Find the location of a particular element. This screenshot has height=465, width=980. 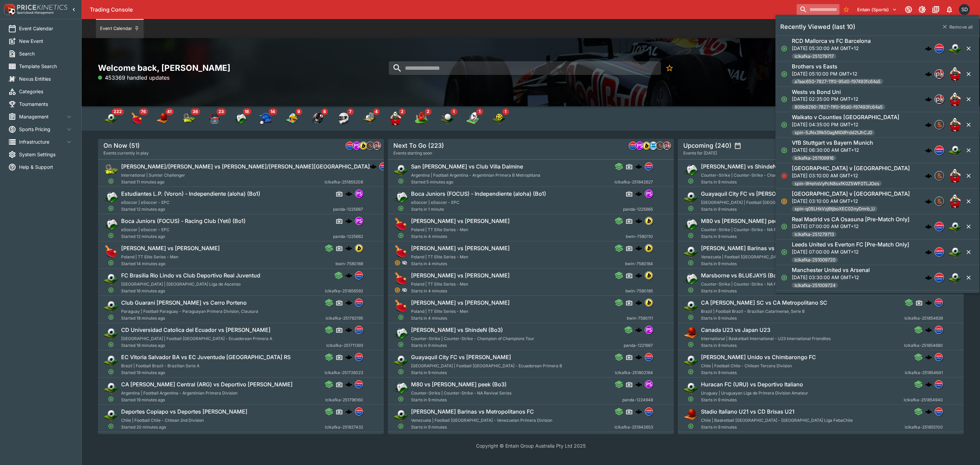

span: lclkafka-251855208 is located at coordinates (344, 183).